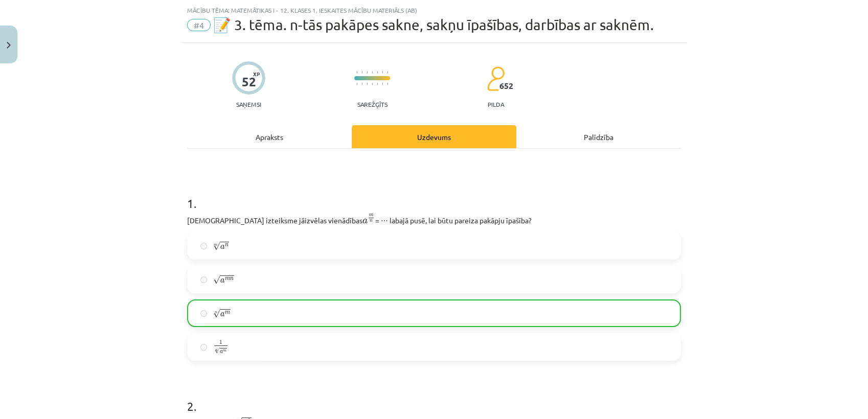  What do you see at coordinates (221, 342) in the screenshot?
I see `span: 1` at bounding box center [221, 342].